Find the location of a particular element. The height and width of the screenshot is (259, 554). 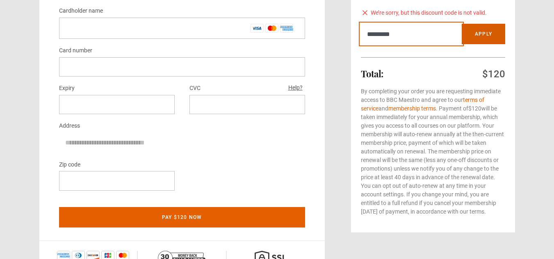

div: $120 is located at coordinates (493, 74).